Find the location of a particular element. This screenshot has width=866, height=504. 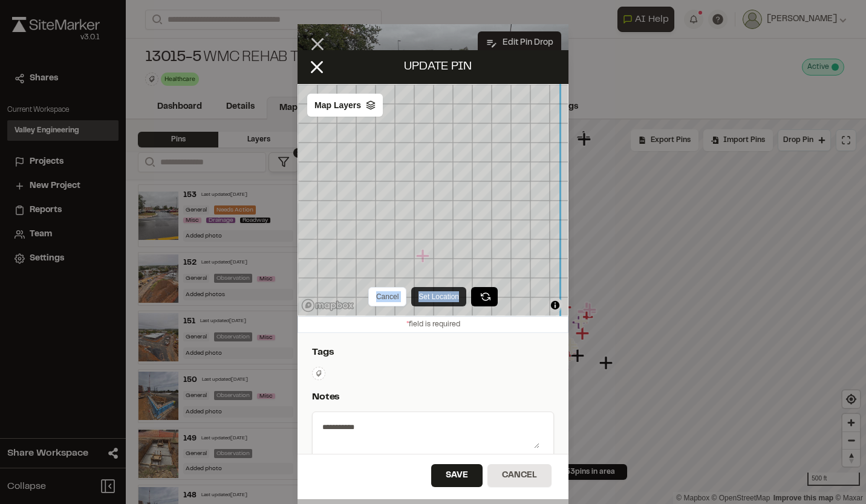

p: Notes is located at coordinates (431, 397).